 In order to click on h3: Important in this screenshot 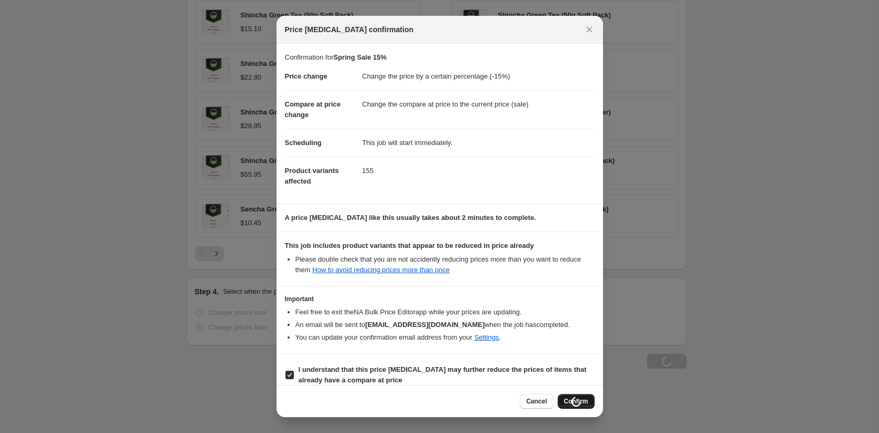, I will do `click(440, 299)`.